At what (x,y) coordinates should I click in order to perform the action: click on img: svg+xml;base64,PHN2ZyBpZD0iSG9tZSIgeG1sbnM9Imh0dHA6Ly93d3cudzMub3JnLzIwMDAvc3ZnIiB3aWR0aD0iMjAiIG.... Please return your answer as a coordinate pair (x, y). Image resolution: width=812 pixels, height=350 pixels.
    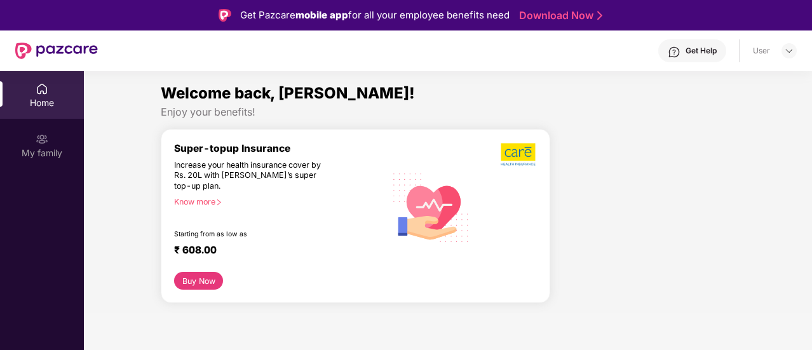
    Looking at the image, I should click on (42, 89).